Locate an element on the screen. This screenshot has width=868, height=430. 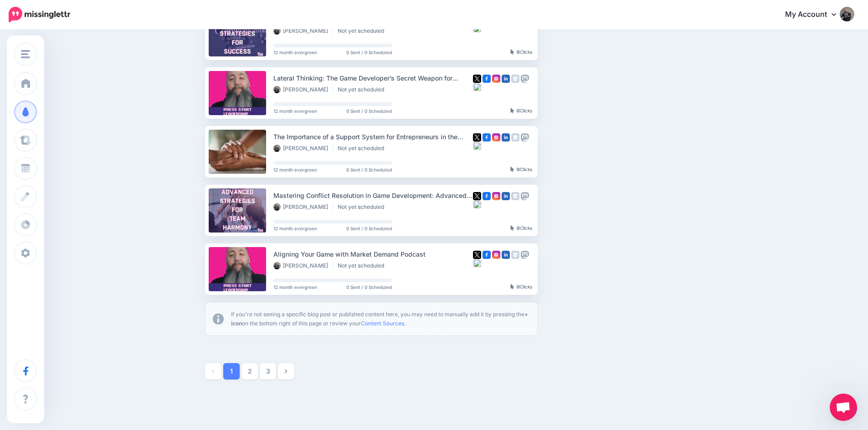
img: menu.png is located at coordinates (26, 54).